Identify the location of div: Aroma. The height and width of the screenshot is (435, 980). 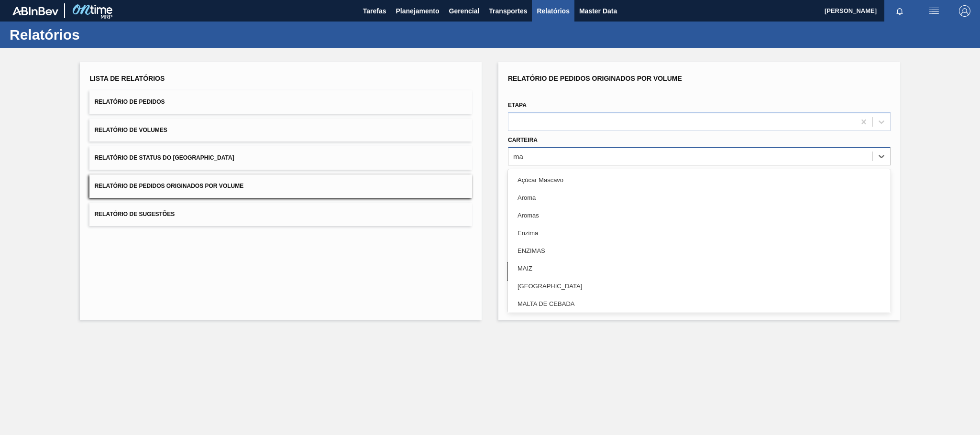
(699, 197).